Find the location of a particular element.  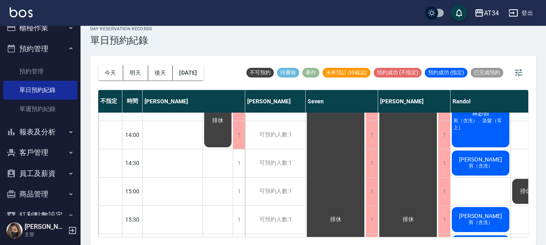

img: Logo is located at coordinates (21, 12).